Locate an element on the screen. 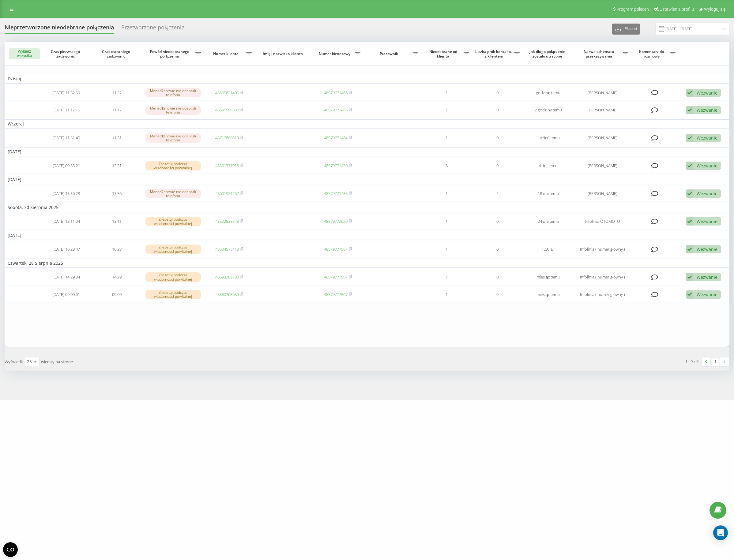 Image resolution: width=734 pixels, height=560 pixels. div: 1 - 9 z 9 is located at coordinates (692, 361).